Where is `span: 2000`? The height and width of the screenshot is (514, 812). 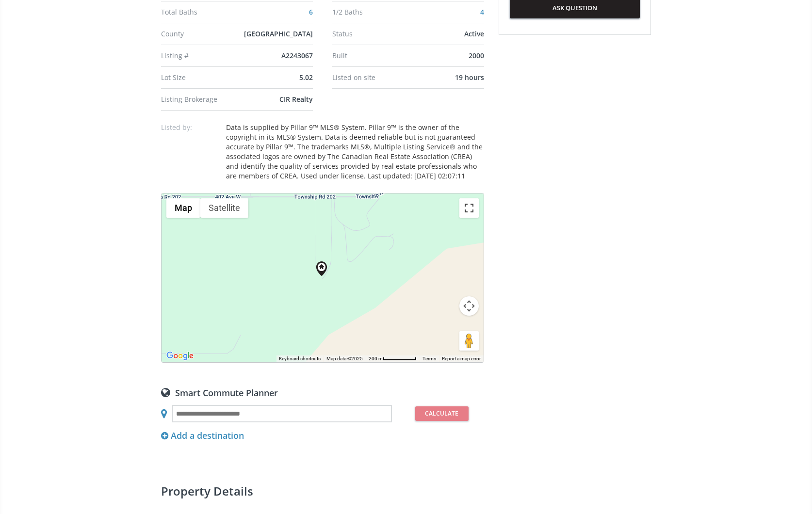 span: 2000 is located at coordinates (477, 56).